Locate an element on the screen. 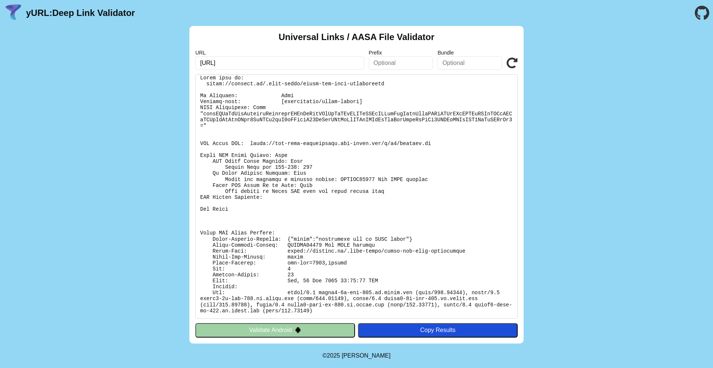  img: droidIcon.svg is located at coordinates (298, 330).